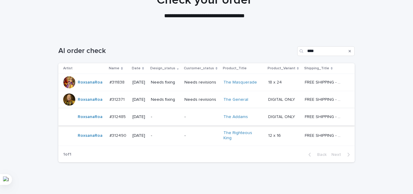 Image resolution: width=413 pixels, height=194 pixels. Describe the element at coordinates (338, 155) in the screenshot. I see `span: Next` at that location.